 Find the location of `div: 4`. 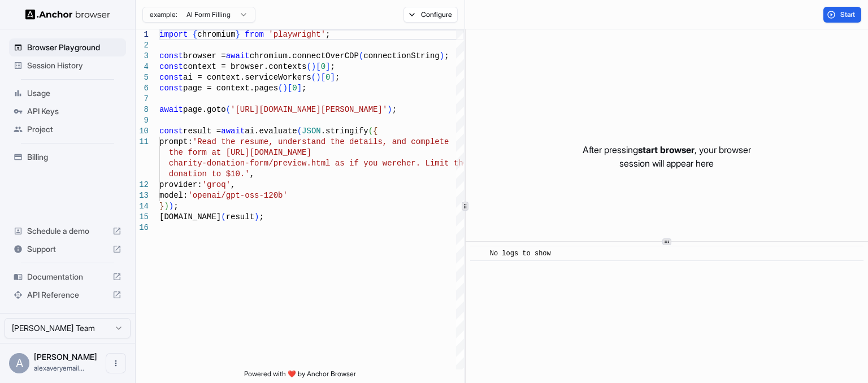

div: 4 is located at coordinates (142, 67).